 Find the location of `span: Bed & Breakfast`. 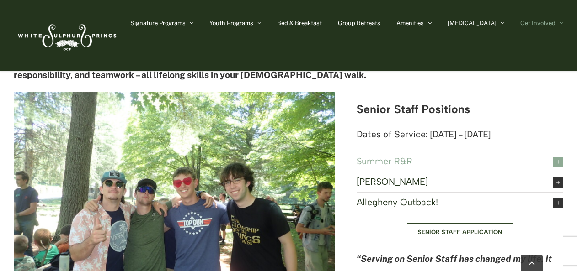

span: Bed & Breakfast is located at coordinates (299, 23).